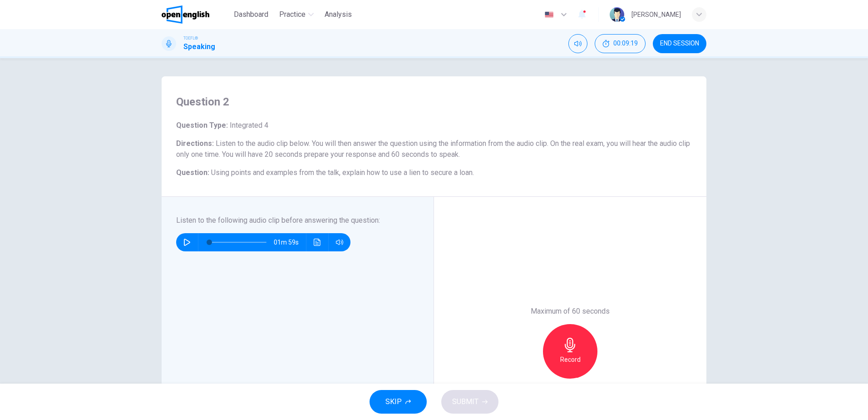 The image size is (868, 420). Describe the element at coordinates (292, 221) in the screenshot. I see `h6: Listen to the following audio clip before answering the question :` at that location.